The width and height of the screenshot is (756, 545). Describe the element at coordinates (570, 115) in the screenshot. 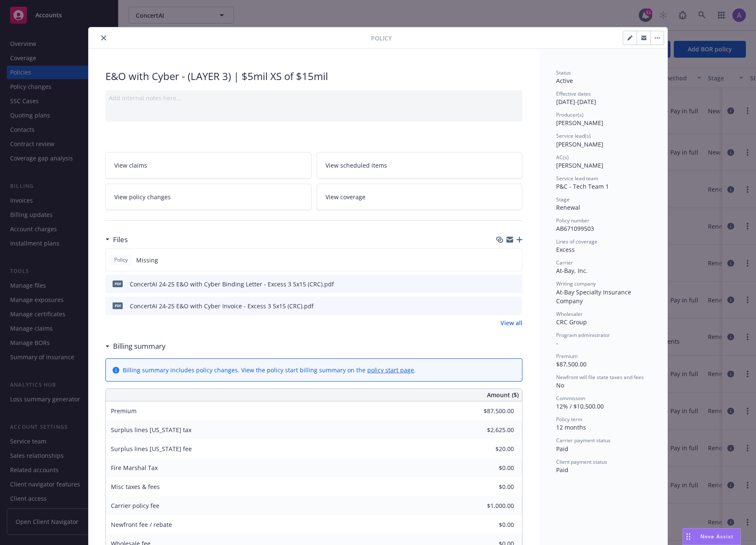

I see `span: Producer(s)` at that location.